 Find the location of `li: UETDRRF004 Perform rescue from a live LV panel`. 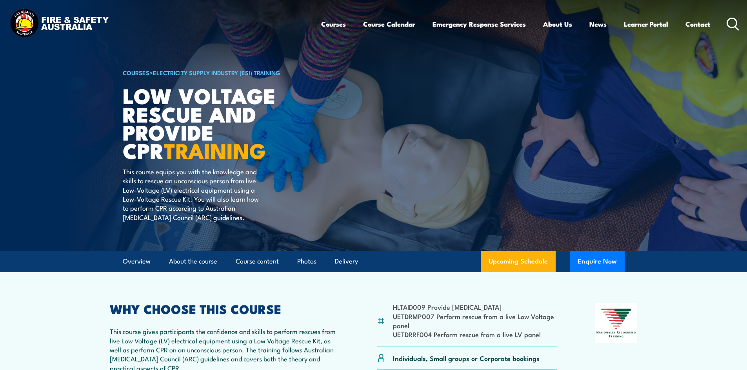

li: UETDRRF004 Perform rescue from a live LV panel is located at coordinates (475, 334).